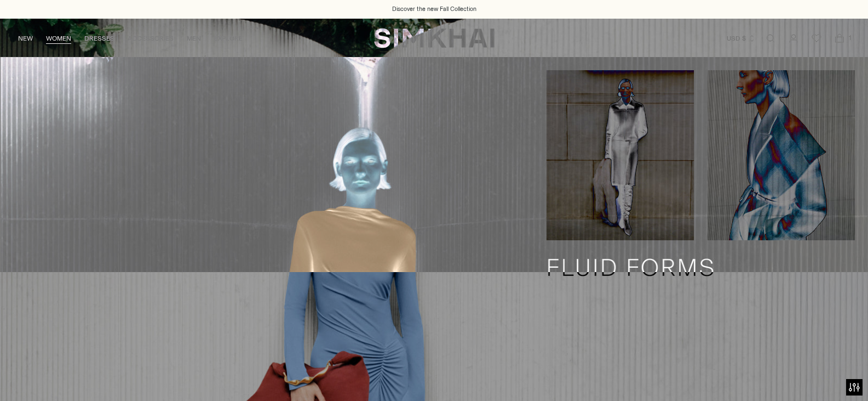 This screenshot has height=401, width=868. What do you see at coordinates (150, 38) in the screenshot?
I see `a: ACCESSORIES` at bounding box center [150, 38].